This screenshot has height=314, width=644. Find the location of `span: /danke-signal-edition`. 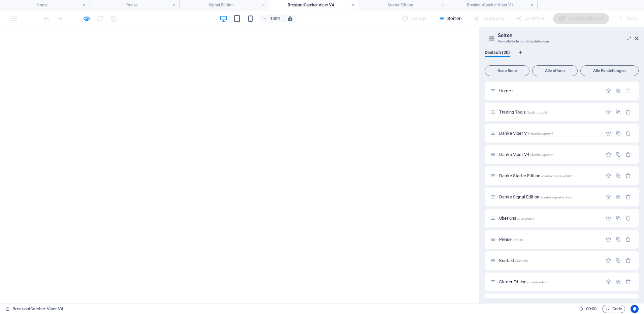

span: /danke-signal-edition is located at coordinates (556, 197).